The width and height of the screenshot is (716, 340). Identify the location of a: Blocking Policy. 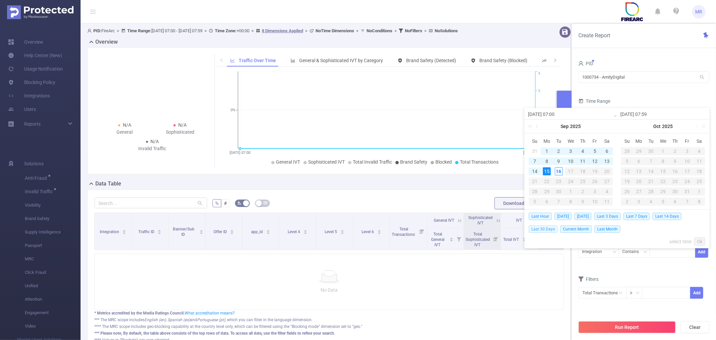
(32, 82).